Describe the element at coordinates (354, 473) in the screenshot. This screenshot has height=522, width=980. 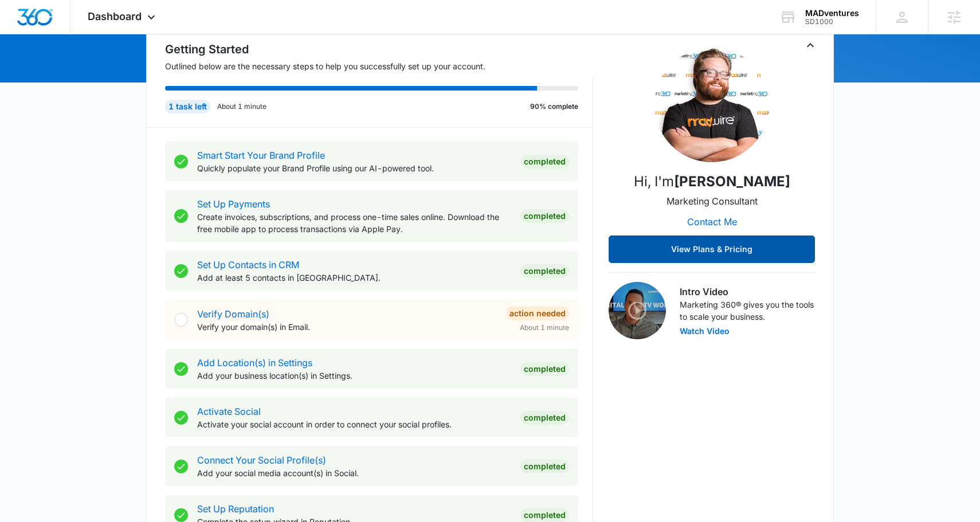
I see `p: Add your social media account(s) in Social.` at that location.